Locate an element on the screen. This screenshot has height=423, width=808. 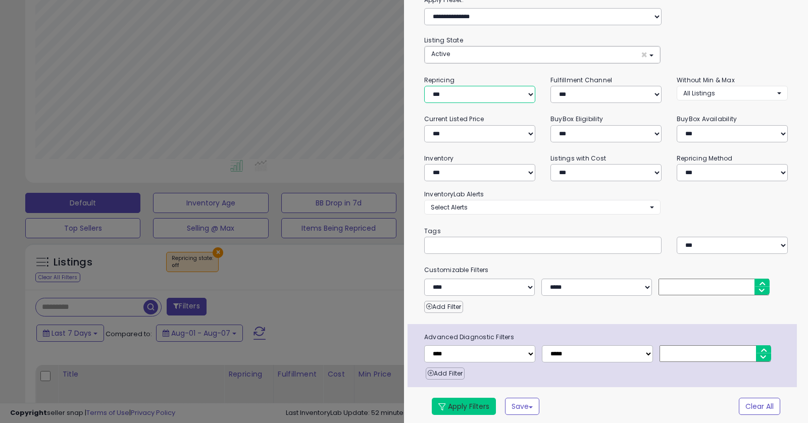
button: Select Alerts is located at coordinates (543, 207).